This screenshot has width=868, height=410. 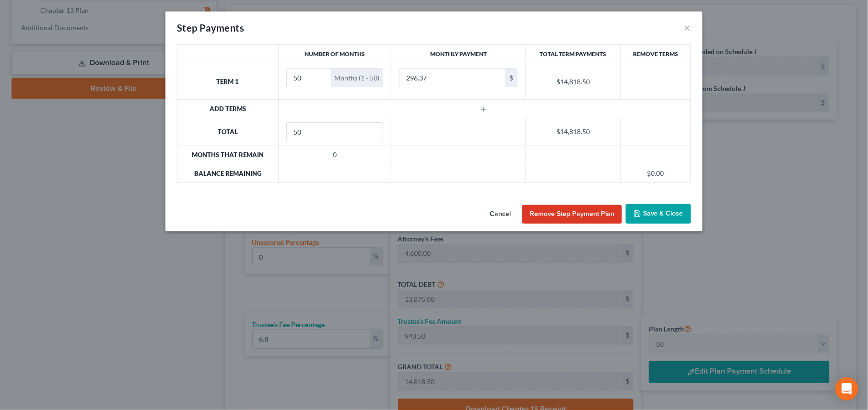 I want to click on input: 0.00, so click(x=452, y=78).